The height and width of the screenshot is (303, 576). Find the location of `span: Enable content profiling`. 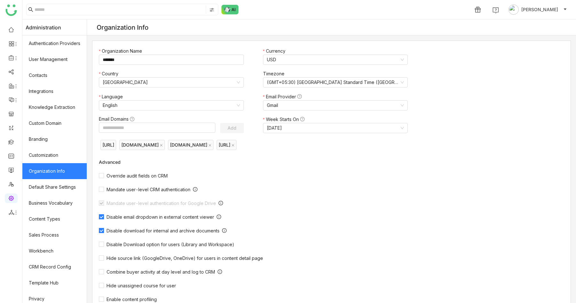

span: Enable content profiling is located at coordinates (131, 300).